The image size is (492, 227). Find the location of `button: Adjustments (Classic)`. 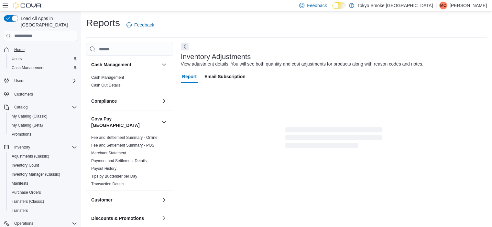

button: Adjustments (Classic) is located at coordinates (43, 157).